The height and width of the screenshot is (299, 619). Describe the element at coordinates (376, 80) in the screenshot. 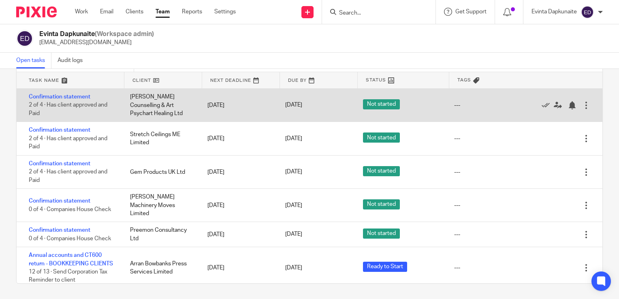

I see `span: Status` at that location.